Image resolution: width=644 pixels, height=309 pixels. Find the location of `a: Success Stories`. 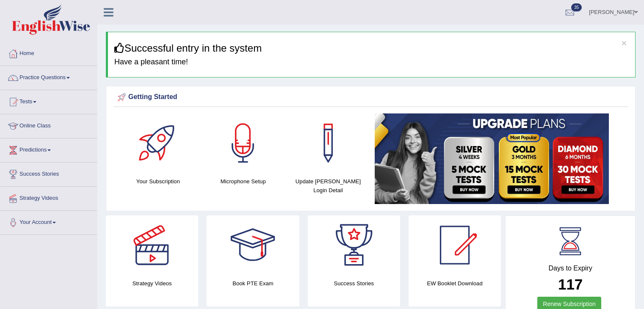

a: Success Stories is located at coordinates (49, 173).